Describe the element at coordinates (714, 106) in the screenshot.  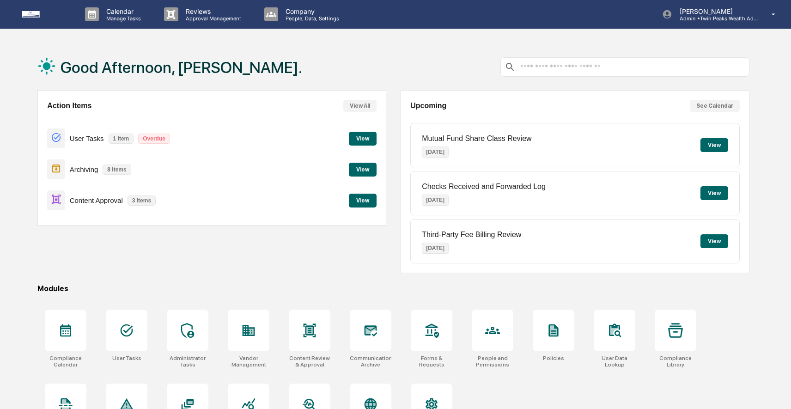
I see `a: See Calendar` at that location.